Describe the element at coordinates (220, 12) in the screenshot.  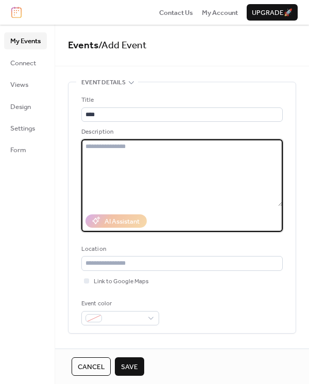
I see `a: My Account` at that location.